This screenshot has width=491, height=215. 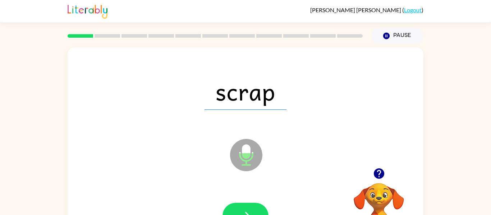 What do you see at coordinates (245, 91) in the screenshot?
I see `span: scrap` at bounding box center [245, 91].